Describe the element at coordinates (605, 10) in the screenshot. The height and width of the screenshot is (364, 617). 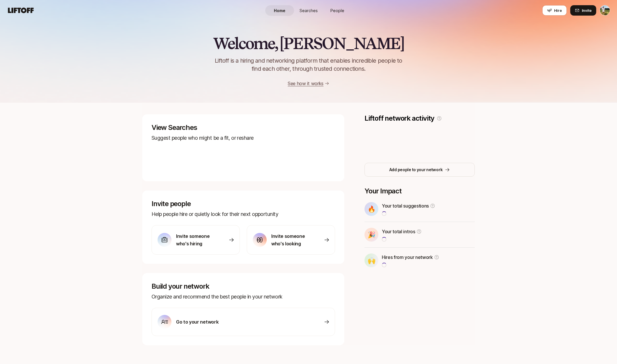
I see `button: Tyler Kieft` at that location.